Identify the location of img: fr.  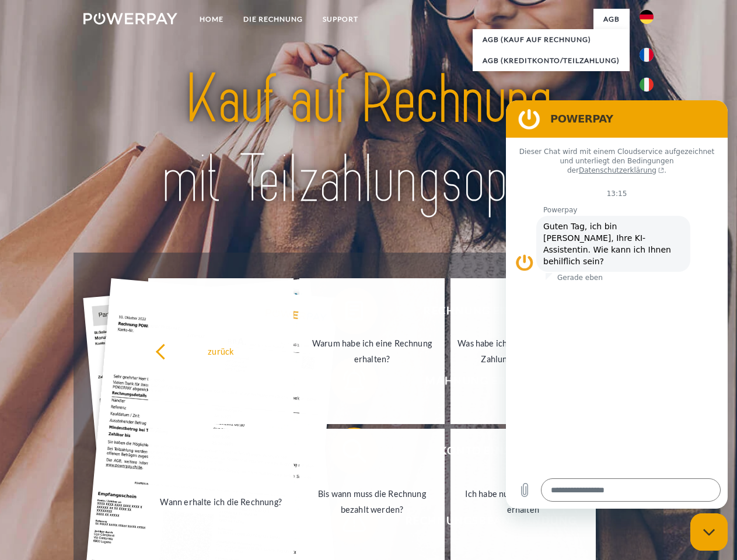
(647, 55).